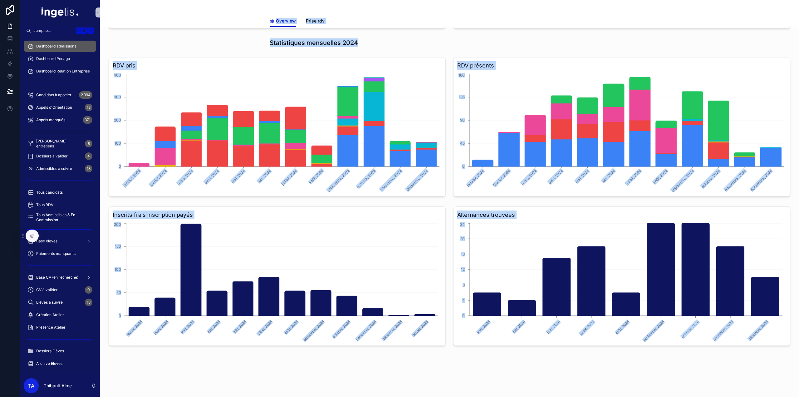  What do you see at coordinates (52, 156) in the screenshot?
I see `span: Dossiers à valider` at bounding box center [52, 156].